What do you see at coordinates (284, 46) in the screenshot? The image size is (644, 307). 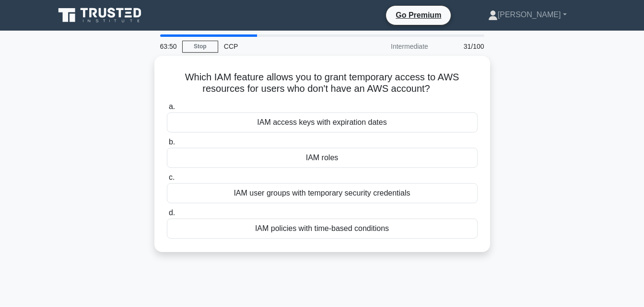 I see `div: CCP` at bounding box center [284, 46].